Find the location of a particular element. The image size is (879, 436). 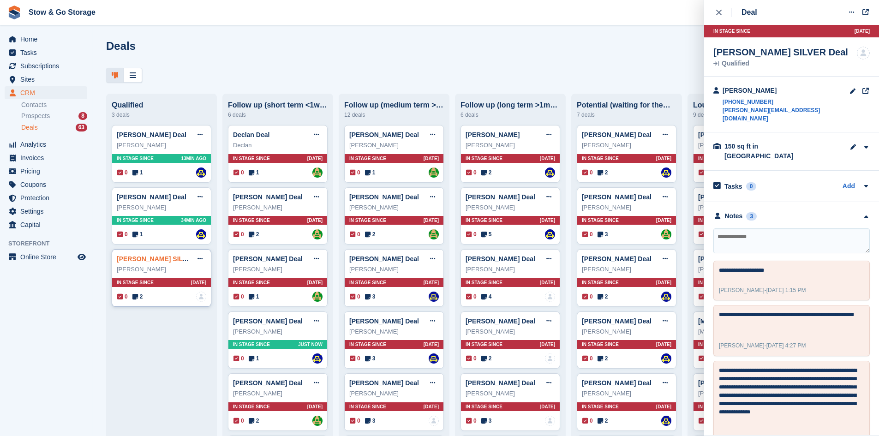

div: 0 is located at coordinates (751, 186).